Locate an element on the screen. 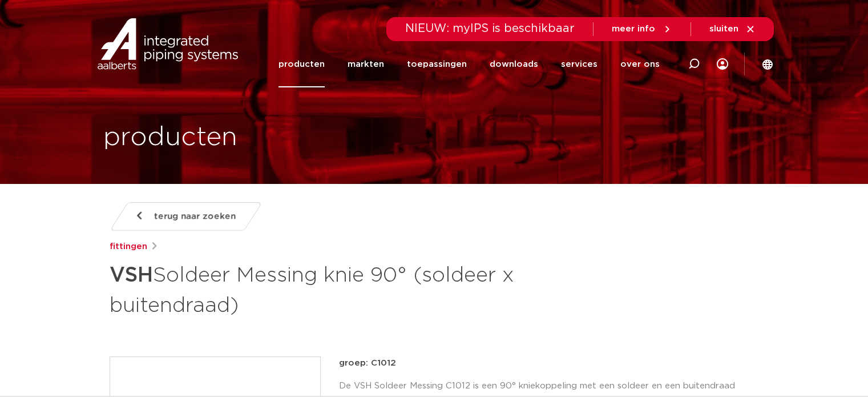 The image size is (868, 397). div: my IPS is located at coordinates (722, 64).